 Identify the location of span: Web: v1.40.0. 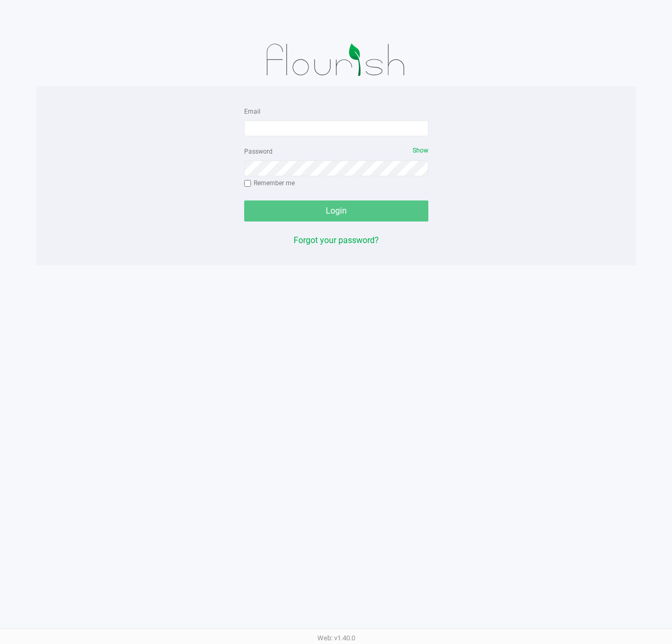
(336, 638).